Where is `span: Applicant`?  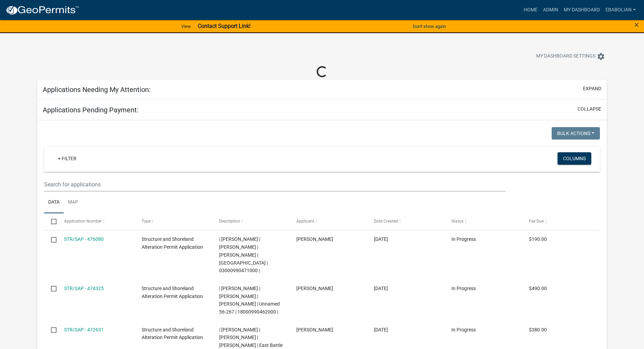
span: Applicant is located at coordinates (306, 221).